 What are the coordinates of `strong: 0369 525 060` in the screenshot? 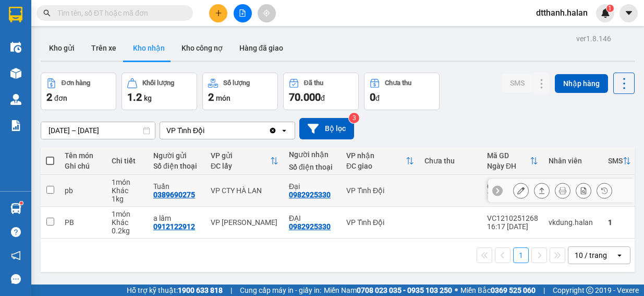 It's located at (513, 291).